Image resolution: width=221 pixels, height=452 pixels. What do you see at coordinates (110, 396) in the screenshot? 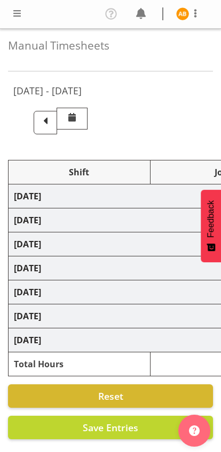
I see `button: Reset` at bounding box center [110, 396].